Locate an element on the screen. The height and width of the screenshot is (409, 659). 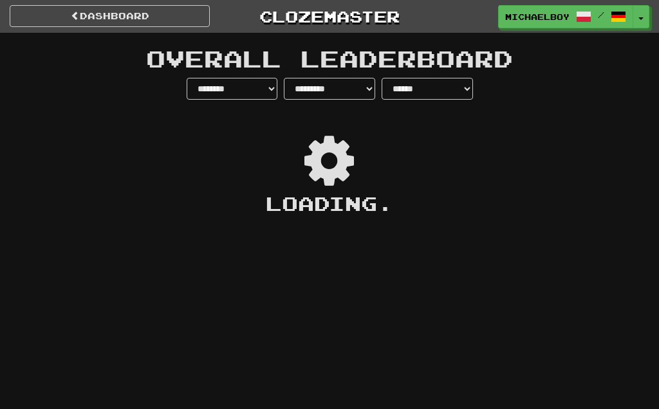
span: MichaelBoy is located at coordinates (538, 17).